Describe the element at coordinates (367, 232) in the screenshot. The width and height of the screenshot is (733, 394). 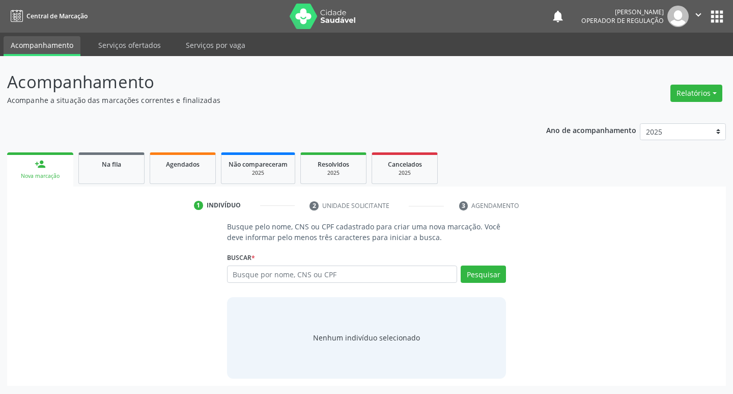
I see `p: Busque pelo nome, CNS ou CPF cadastrado para criar uma nova marcação. Você deve informar pelo men...` at that location.